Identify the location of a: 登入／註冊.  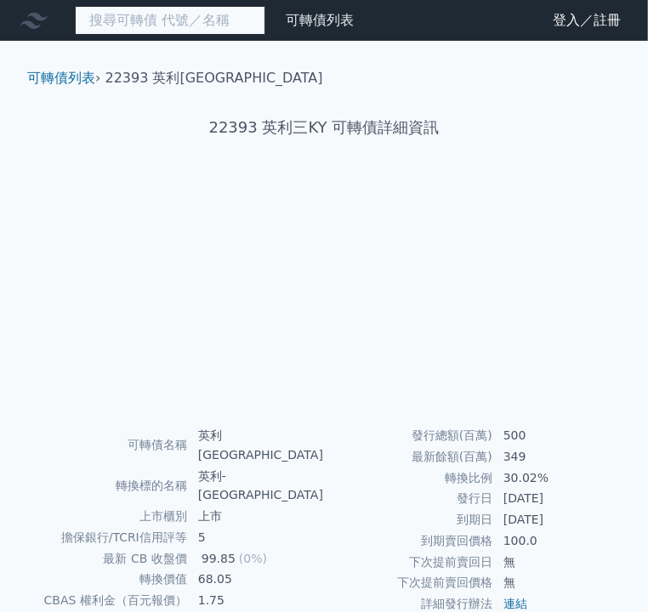
(587, 20).